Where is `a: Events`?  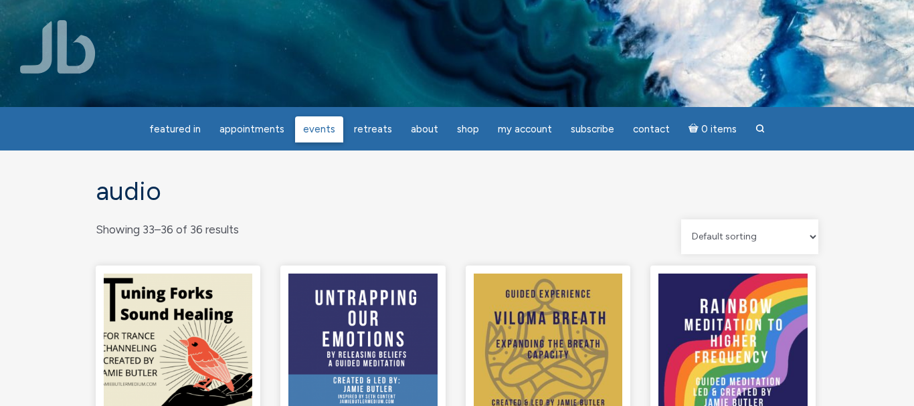
a: Events is located at coordinates (319, 129).